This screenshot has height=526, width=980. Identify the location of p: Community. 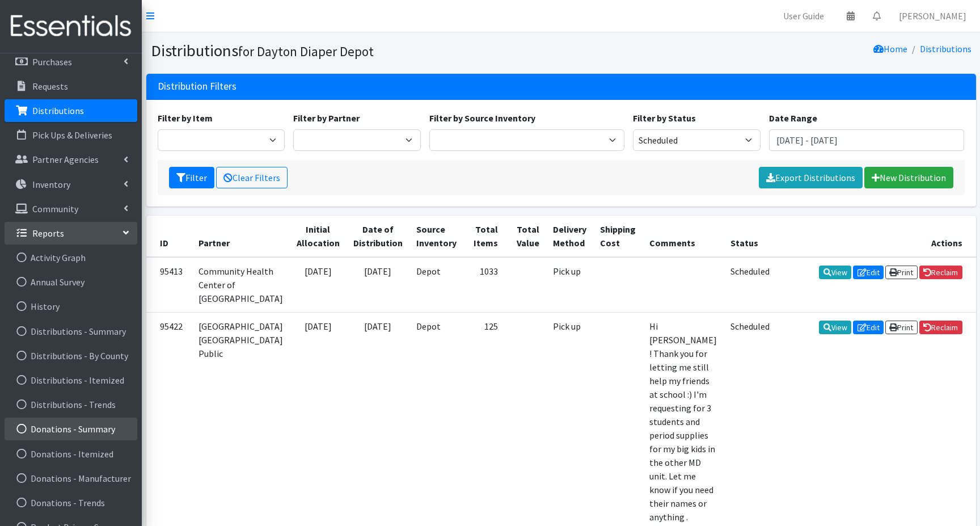
(55, 209).